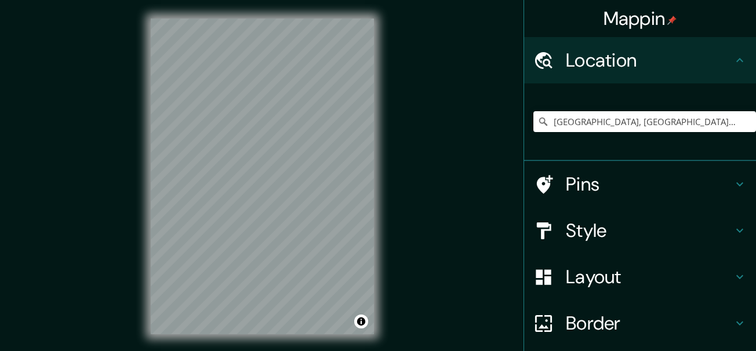 This screenshot has width=756, height=351. Describe the element at coordinates (640, 277) in the screenshot. I see `div: Layout` at that location.